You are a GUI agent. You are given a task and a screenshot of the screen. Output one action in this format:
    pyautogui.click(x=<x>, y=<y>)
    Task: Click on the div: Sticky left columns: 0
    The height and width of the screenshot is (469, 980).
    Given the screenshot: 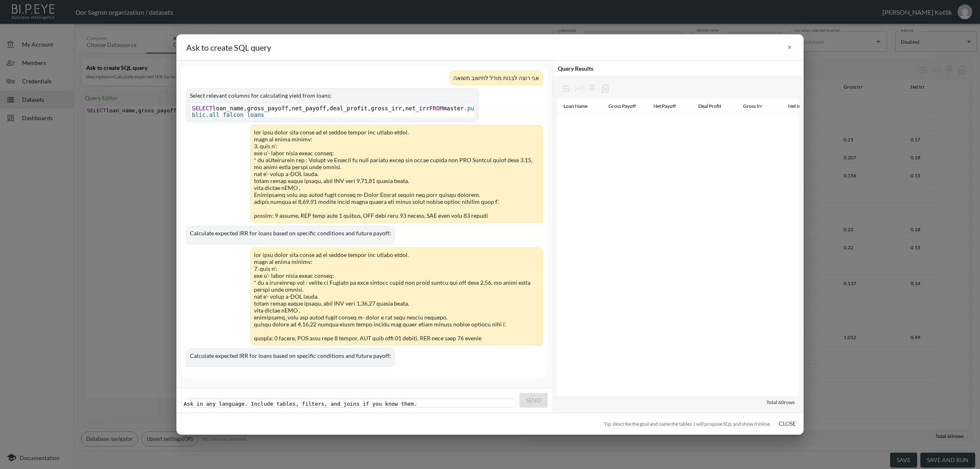 What is the action you would take?
    pyautogui.click(x=592, y=89)
    